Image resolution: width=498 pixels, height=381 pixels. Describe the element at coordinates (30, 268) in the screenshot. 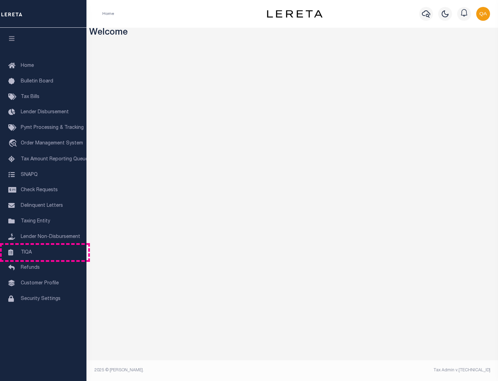

I see `span: Refunds` at that location.